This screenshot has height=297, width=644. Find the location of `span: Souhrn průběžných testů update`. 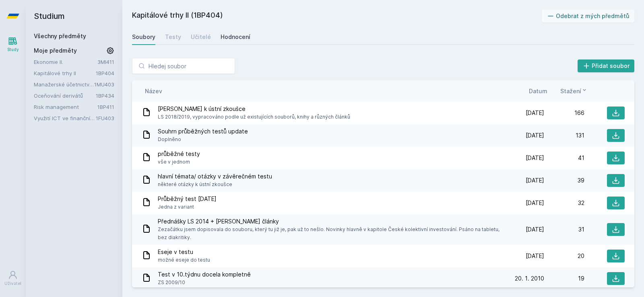

span: Souhrn průběžných testů update is located at coordinates (203, 132).